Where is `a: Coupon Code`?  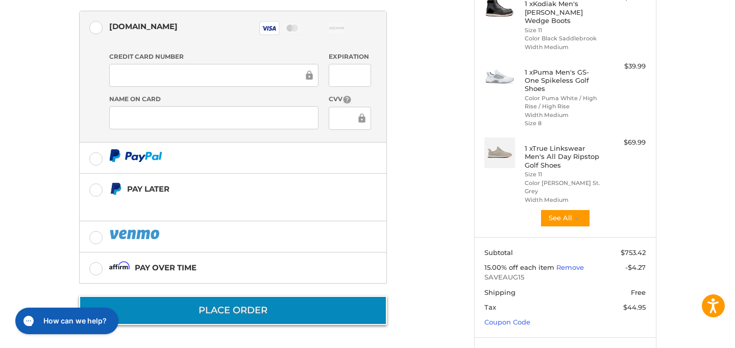 a: Coupon Code is located at coordinates (508, 322).